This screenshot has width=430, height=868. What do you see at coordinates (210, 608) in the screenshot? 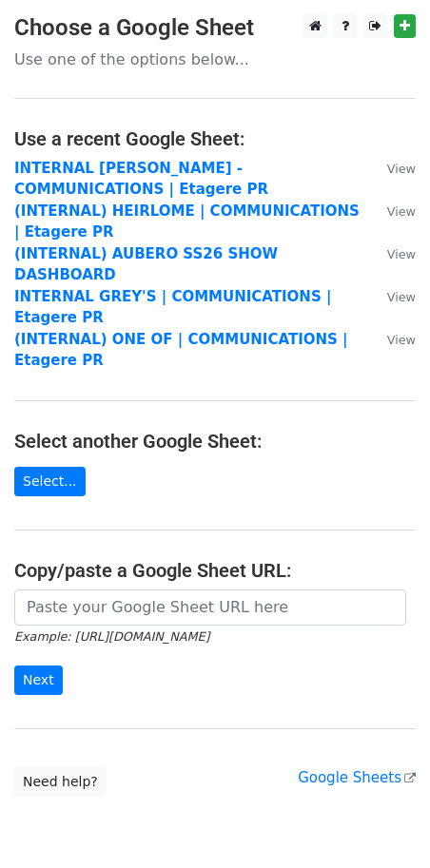
I see `input: Paste your Google Sheet URL here` at bounding box center [210, 608].